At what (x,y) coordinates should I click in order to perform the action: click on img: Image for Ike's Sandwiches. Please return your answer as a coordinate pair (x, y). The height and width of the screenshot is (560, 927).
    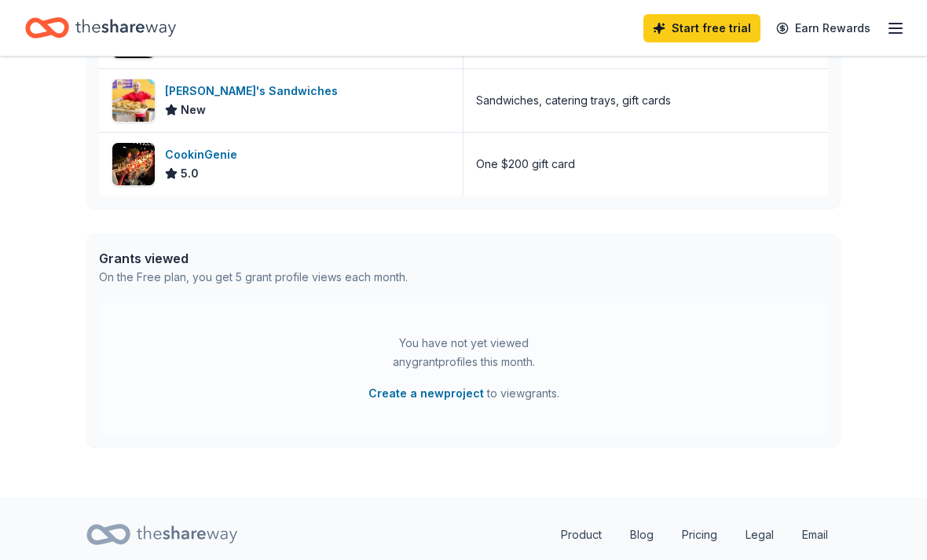
    Looking at the image, I should click on (133, 100).